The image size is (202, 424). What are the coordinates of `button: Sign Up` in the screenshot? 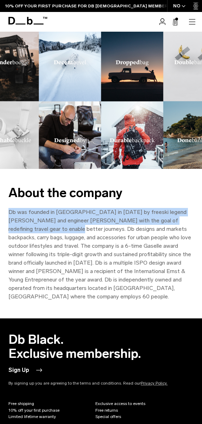 It's located at (26, 370).